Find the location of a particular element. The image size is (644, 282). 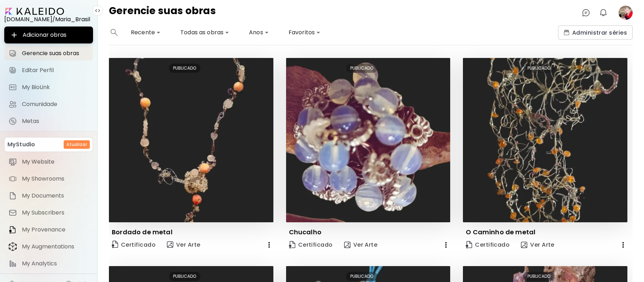

p: MyStudio is located at coordinates (21, 144).